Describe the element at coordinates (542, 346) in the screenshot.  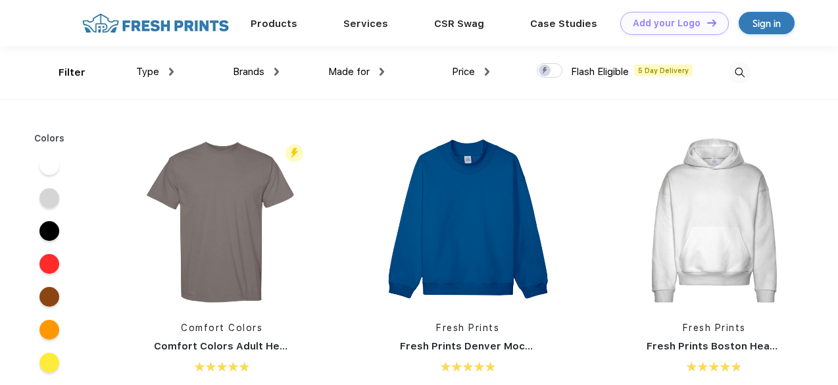
I see `a: Fresh Prints Denver Mock Neck Heavyweight Sweatshirt` at that location.